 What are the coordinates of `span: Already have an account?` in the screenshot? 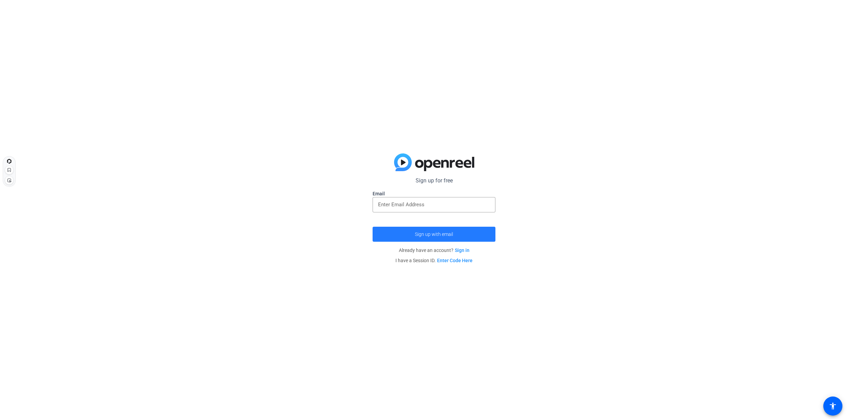 It's located at (434, 250).